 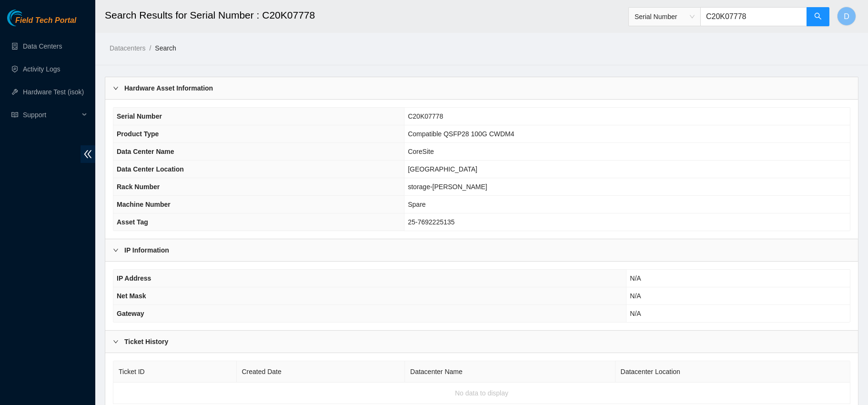 I want to click on b: Hardware Asset Information, so click(x=169, y=88).